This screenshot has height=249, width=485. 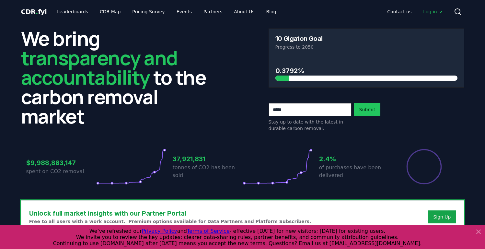 I want to click on a: Events, so click(x=184, y=12).